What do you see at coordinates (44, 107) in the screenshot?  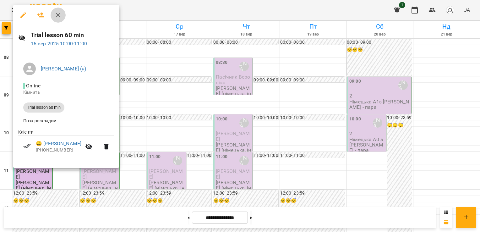 I see `span: Trial lesson 60 min` at bounding box center [44, 107].